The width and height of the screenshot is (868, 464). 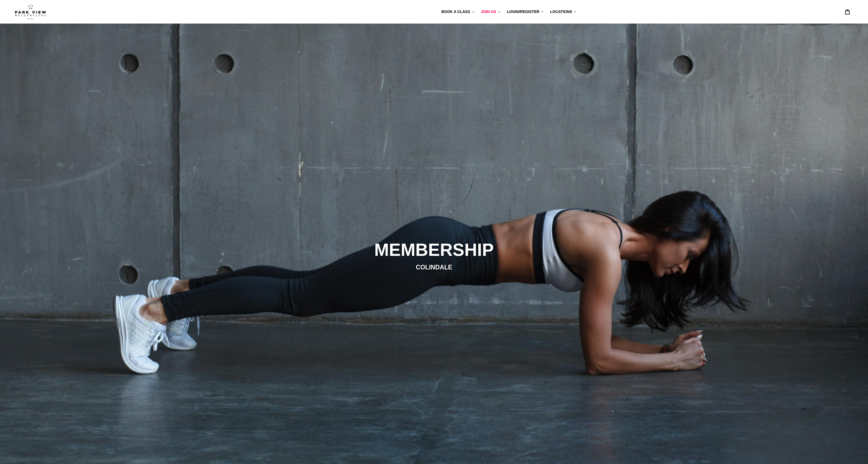 What do you see at coordinates (456, 12) in the screenshot?
I see `span: BOOK A CLASS` at bounding box center [456, 12].